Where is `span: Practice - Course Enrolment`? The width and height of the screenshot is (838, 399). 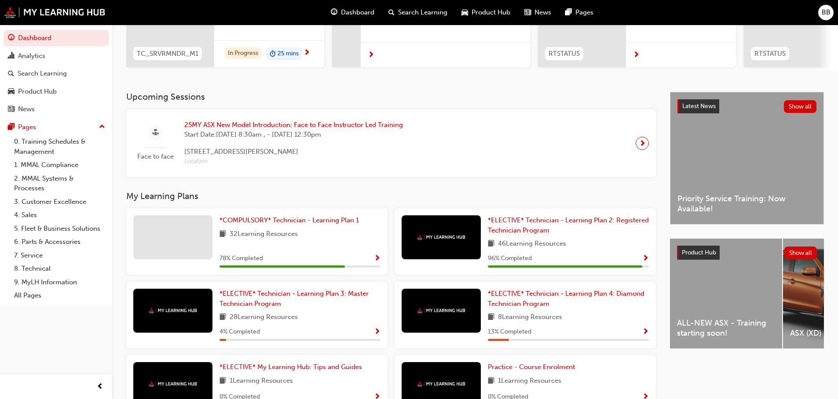 span: Practice - Course Enrolment is located at coordinates (531, 367).